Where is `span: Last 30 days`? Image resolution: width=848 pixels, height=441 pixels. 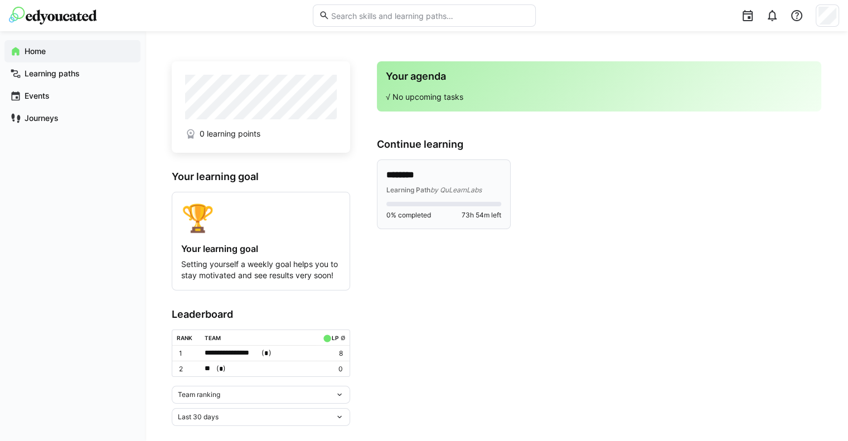
span: Last 30 days is located at coordinates (198, 417).